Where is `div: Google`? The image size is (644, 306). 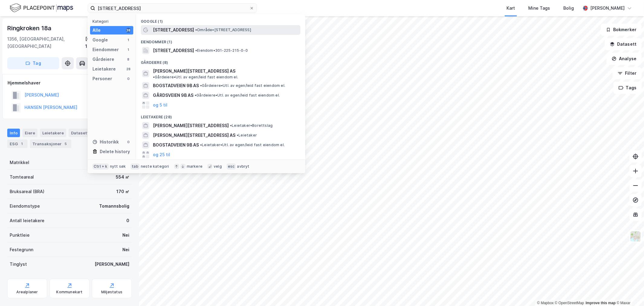
div: Google is located at coordinates (100, 40).